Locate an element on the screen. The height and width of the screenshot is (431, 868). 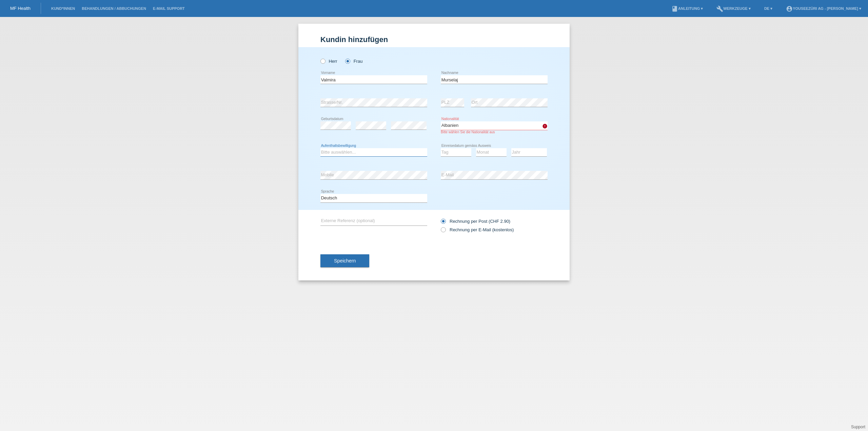
i: build is located at coordinates (720, 9).